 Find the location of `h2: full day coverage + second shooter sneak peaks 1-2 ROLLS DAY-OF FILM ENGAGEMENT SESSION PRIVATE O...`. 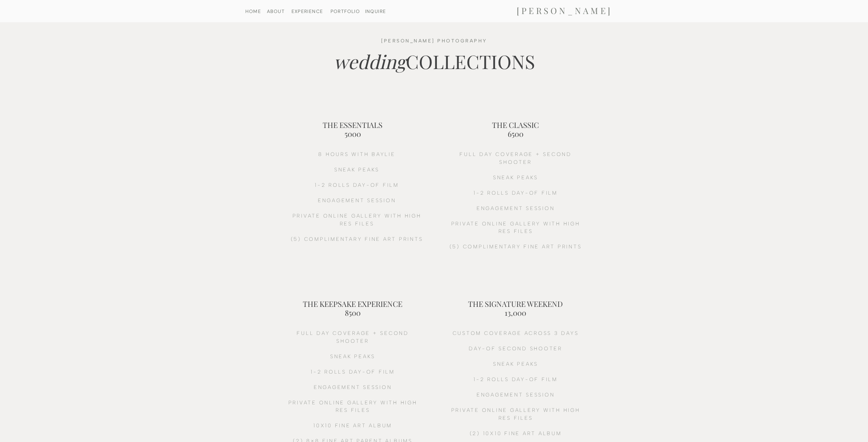

h2: full day coverage + second shooter sneak peaks 1-2 ROLLS DAY-OF FILM ENGAGEMENT SESSION PRIVATE O... is located at coordinates (516, 212).